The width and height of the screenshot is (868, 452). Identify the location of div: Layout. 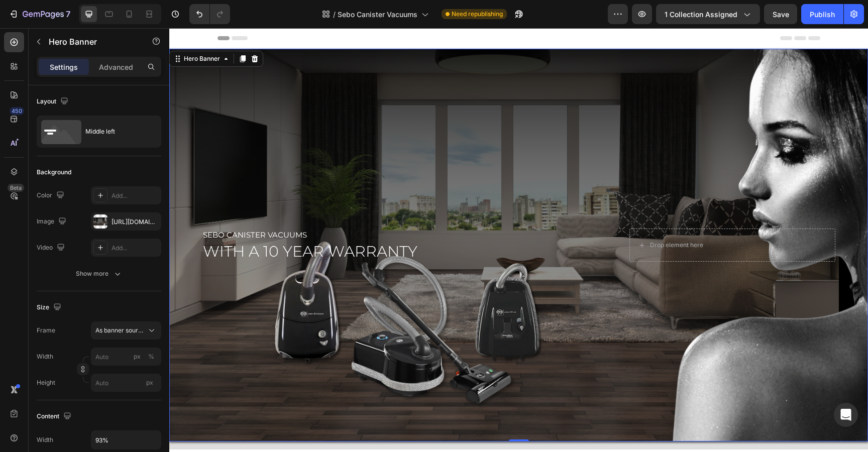
(53, 102).